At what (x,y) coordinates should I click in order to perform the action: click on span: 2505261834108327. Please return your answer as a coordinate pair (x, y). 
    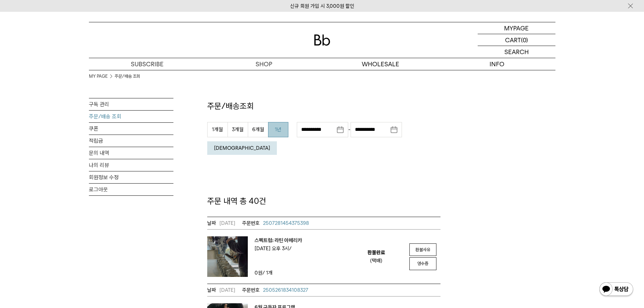
    Looking at the image, I should click on (286, 290).